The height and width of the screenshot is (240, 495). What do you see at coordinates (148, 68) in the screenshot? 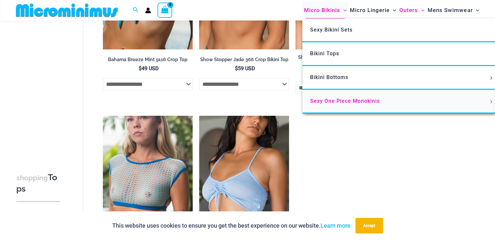
I see `bdi: 49 USD` at bounding box center [148, 68].